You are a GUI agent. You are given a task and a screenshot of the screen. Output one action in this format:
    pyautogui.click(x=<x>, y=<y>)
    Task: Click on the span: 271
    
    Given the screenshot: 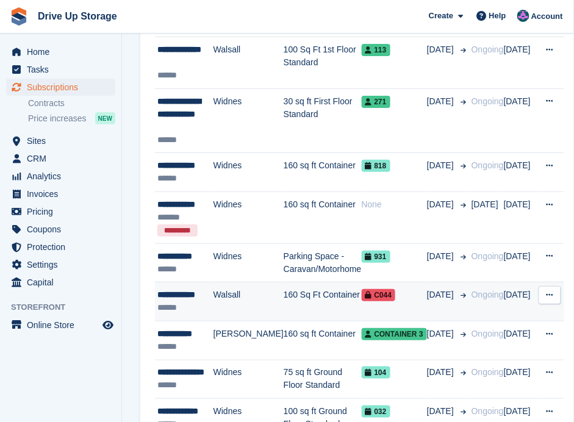 What is the action you would take?
    pyautogui.click(x=376, y=102)
    